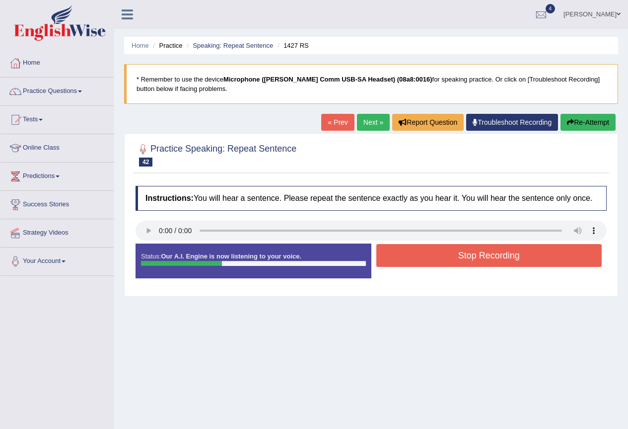  I want to click on span: 4, so click(551, 8).